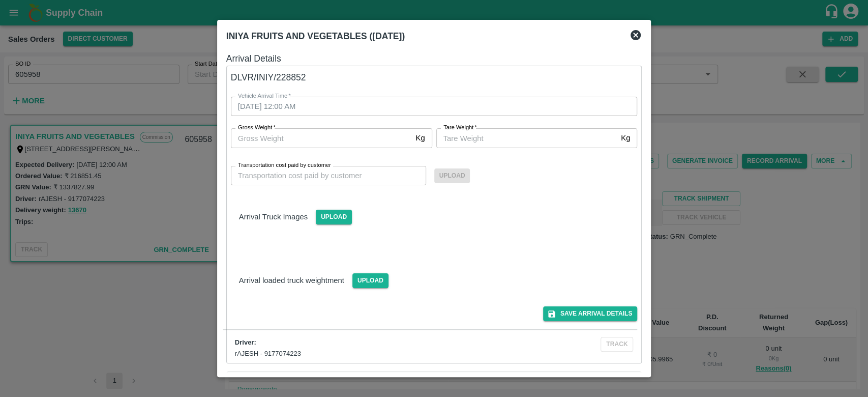 This screenshot has width=868, height=397. What do you see at coordinates (292, 280) in the screenshot?
I see `p: Arrival loaded truck weightment` at bounding box center [292, 280].